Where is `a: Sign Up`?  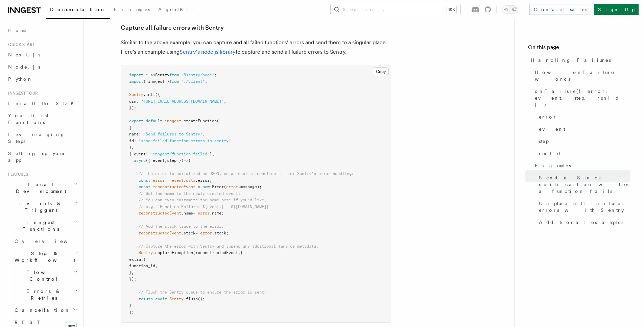 a: Sign Up is located at coordinates (616, 10).